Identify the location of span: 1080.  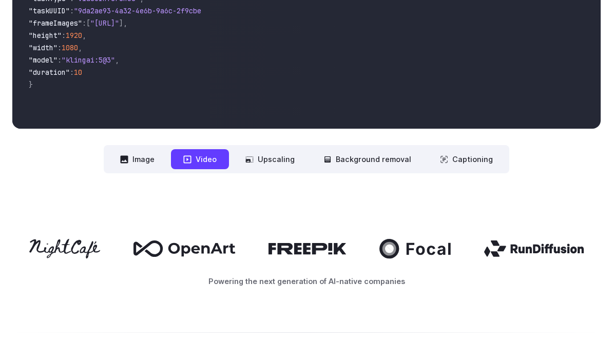
(70, 48).